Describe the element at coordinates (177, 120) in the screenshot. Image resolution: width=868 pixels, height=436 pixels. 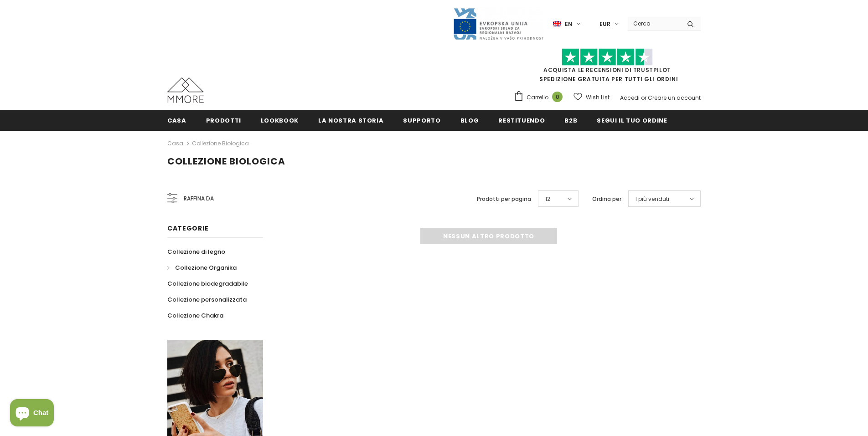
I see `span: Casa` at that location.